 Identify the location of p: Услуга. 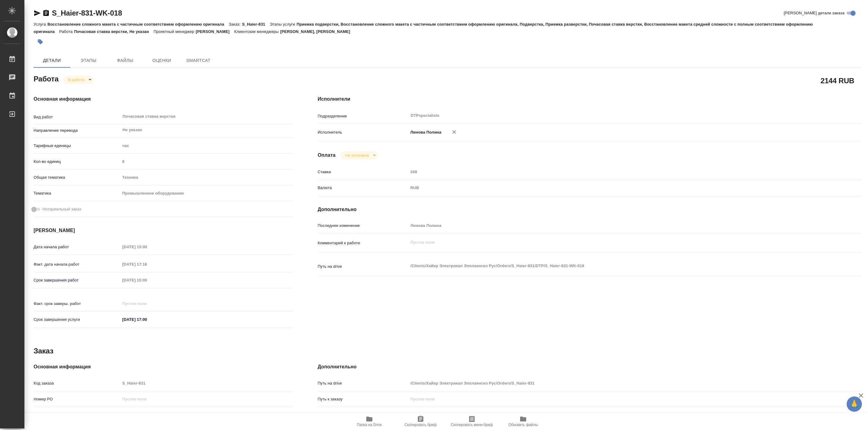
(40, 24).